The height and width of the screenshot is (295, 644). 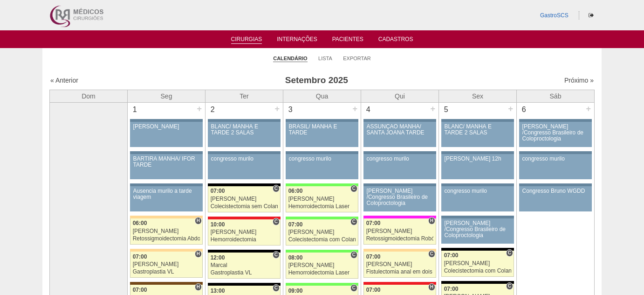 I want to click on span: 06:00, so click(x=140, y=223).